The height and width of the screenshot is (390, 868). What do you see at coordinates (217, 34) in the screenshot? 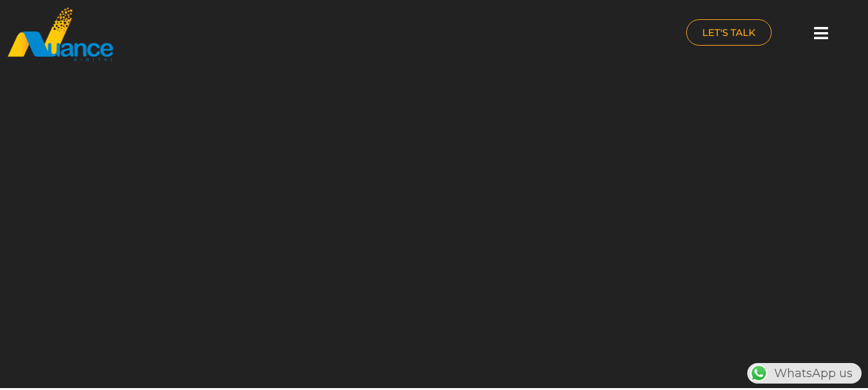
I see `a: nuance-qatar_logo` at bounding box center [217, 34].